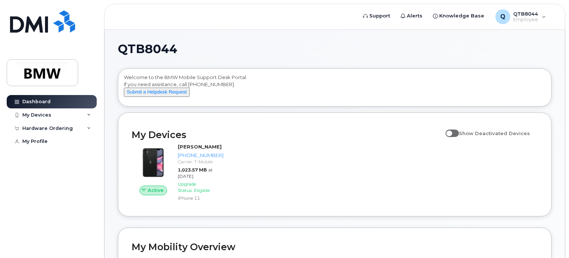 This screenshot has width=569, height=258. What do you see at coordinates (153, 163) in the screenshot?
I see `img: iPhone_11.jpg` at bounding box center [153, 163].